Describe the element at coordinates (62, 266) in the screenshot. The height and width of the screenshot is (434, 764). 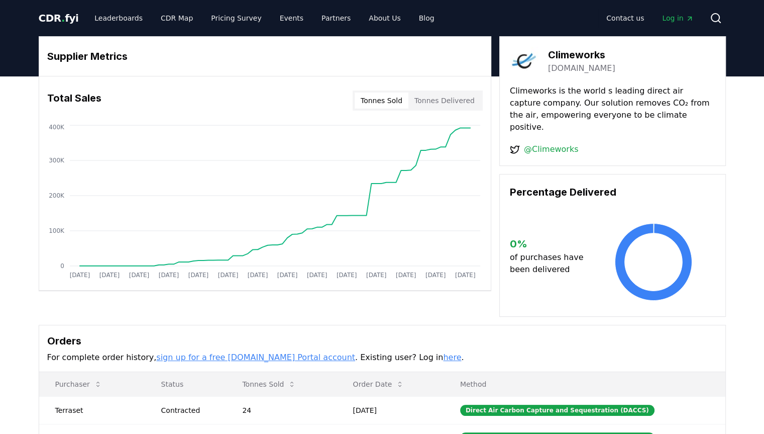
I see `tspan: 0` at that location.